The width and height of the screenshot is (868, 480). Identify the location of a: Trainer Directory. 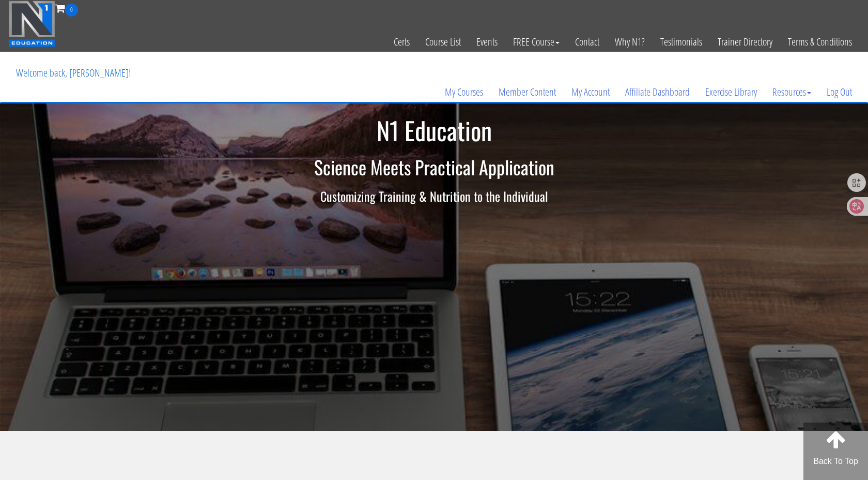
(745, 41).